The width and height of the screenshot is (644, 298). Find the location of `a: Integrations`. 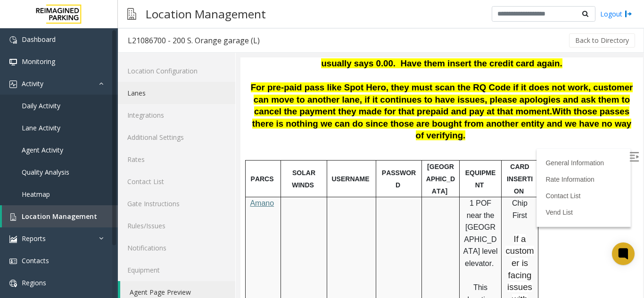

a: Integrations is located at coordinates (177, 115).